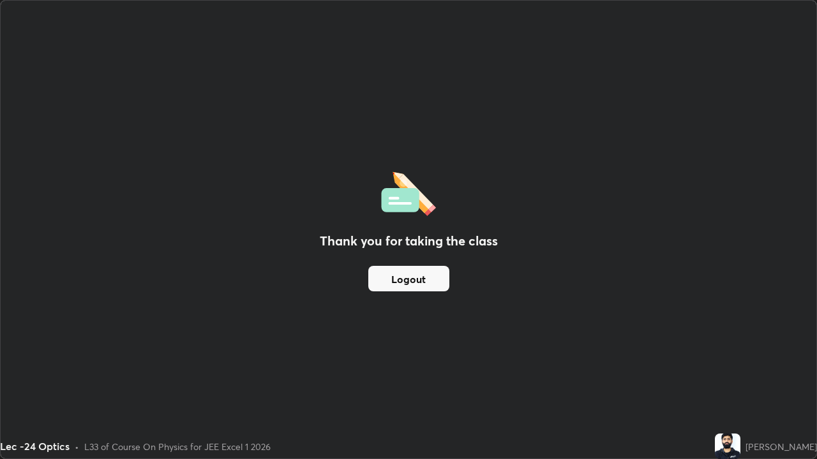 The image size is (817, 459). I want to click on img: 2349b454c6bd44f8ab76db58f7b727f7.jpg, so click(728, 447).